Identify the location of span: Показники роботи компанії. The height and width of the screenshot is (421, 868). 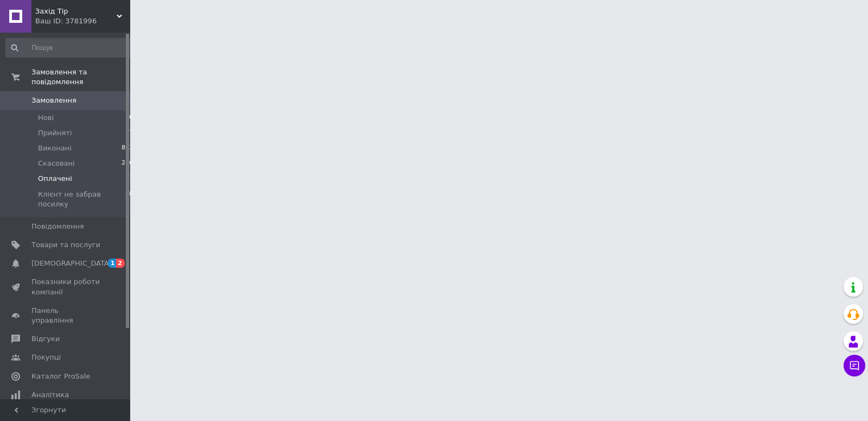
(65, 287).